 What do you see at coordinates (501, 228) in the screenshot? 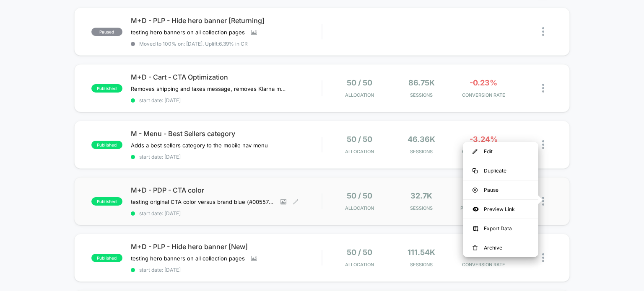
I see `div: Export Data` at bounding box center [501, 228].